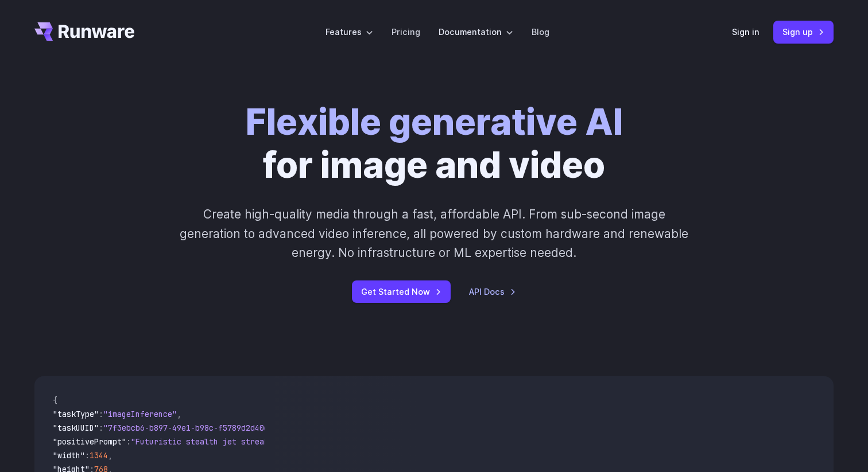  What do you see at coordinates (434, 233) in the screenshot?
I see `p: Create high-quality media through a fast, affordable API. From sub-second image generation to adv...` at bounding box center [434, 233].